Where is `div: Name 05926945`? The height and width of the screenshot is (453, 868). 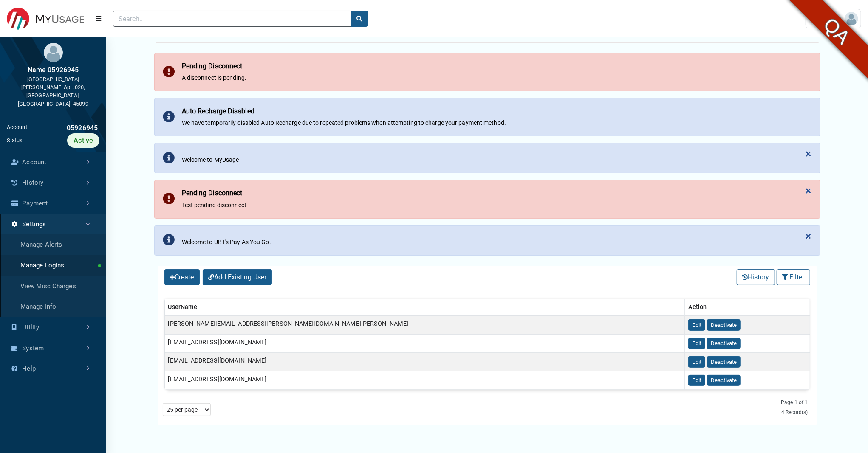 div: Name 05926945 is located at coordinates (54, 70).